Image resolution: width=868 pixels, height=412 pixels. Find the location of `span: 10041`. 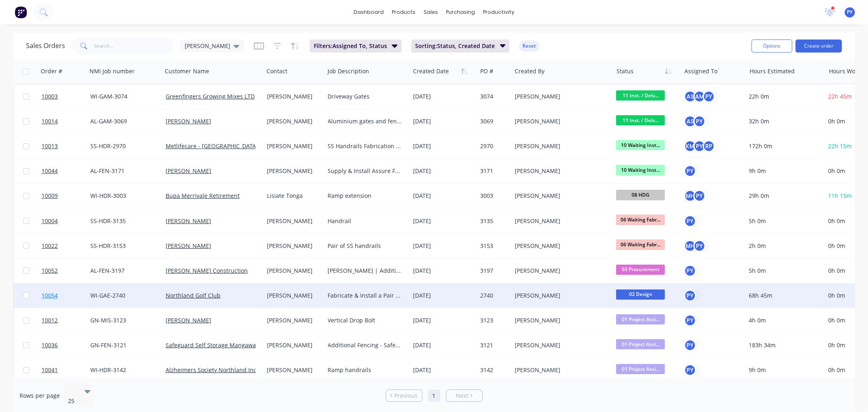

span: 10041 is located at coordinates (50, 371).